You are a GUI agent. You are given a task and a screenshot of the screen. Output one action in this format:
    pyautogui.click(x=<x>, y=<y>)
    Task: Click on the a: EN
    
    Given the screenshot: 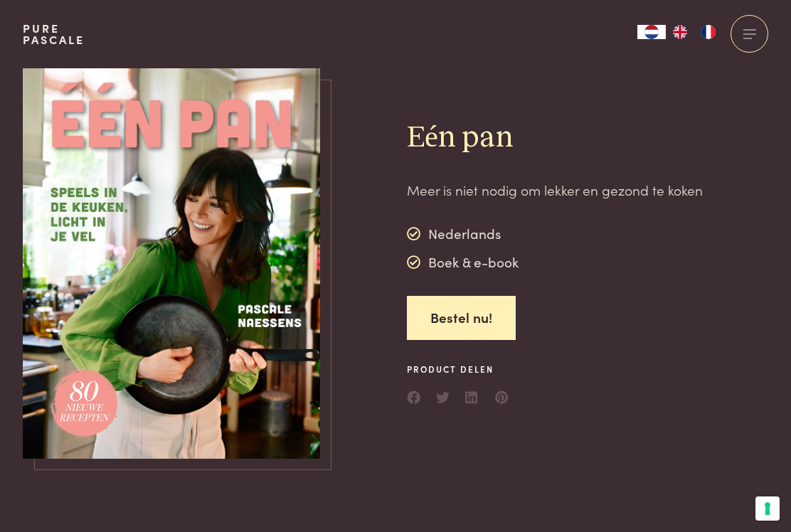 What is the action you would take?
    pyautogui.click(x=680, y=32)
    